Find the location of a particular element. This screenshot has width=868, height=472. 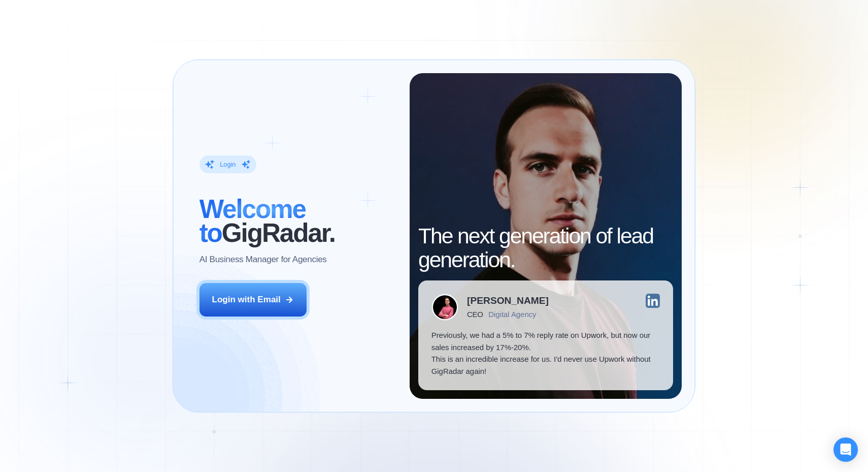

h2: ‍ GigRadar. is located at coordinates (298, 221).